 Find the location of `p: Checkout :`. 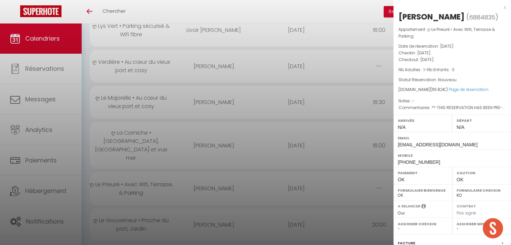

p: Checkout : is located at coordinates (452, 60).